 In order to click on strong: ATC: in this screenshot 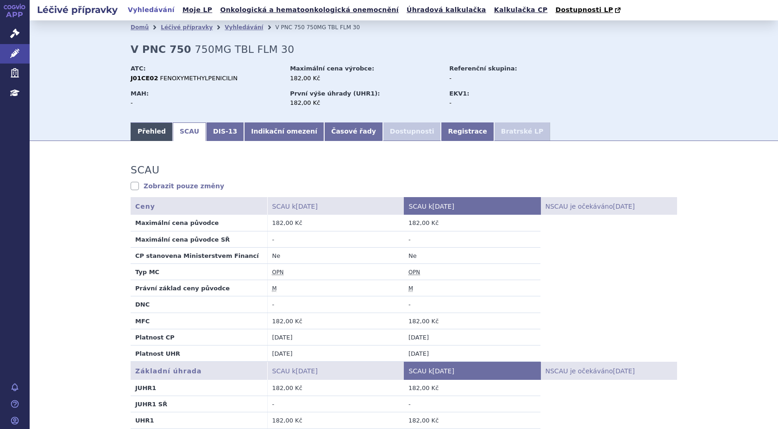, I will do `click(138, 68)`.